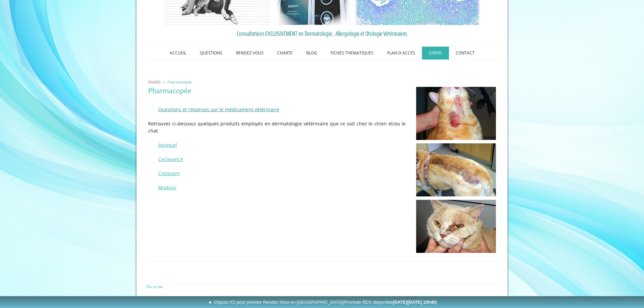  What do you see at coordinates (312, 53) in the screenshot?
I see `a: BLOG` at bounding box center [312, 53].